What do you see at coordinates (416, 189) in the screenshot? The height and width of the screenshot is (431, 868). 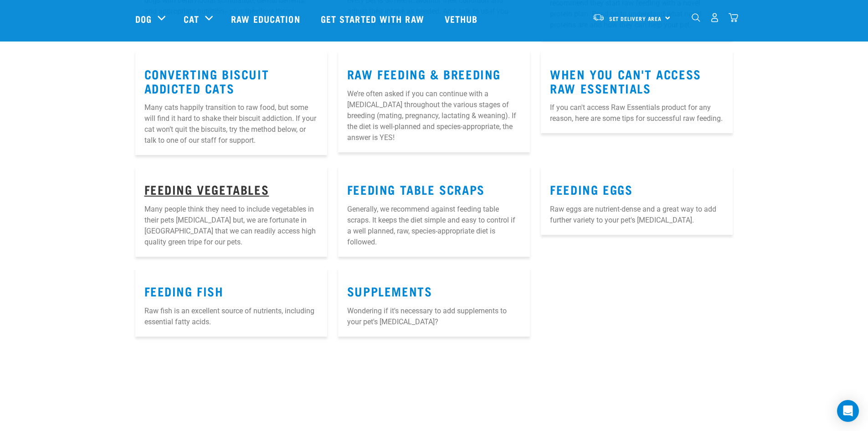 I see `a: Feeding Table Scraps` at bounding box center [416, 189].